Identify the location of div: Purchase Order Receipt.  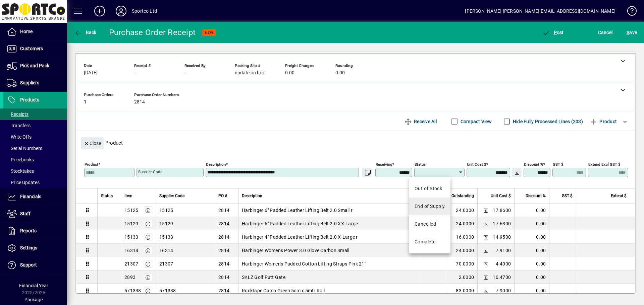
(153, 32).